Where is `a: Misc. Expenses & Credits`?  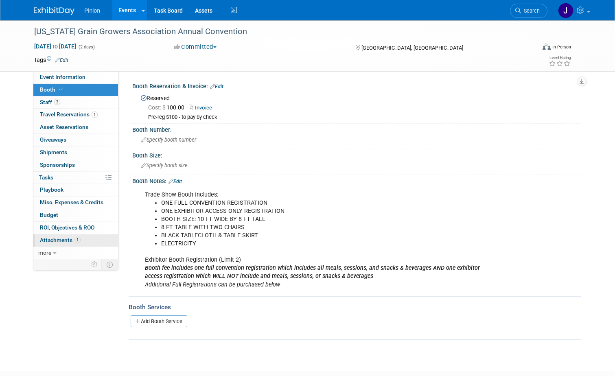 a: Misc. Expenses & Credits is located at coordinates (76, 203).